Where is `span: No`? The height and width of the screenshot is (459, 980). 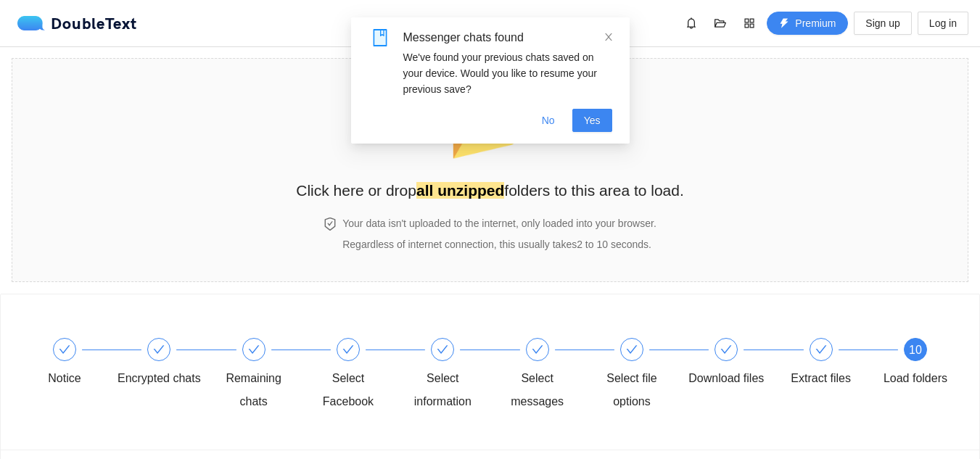
span: No is located at coordinates (548, 120).